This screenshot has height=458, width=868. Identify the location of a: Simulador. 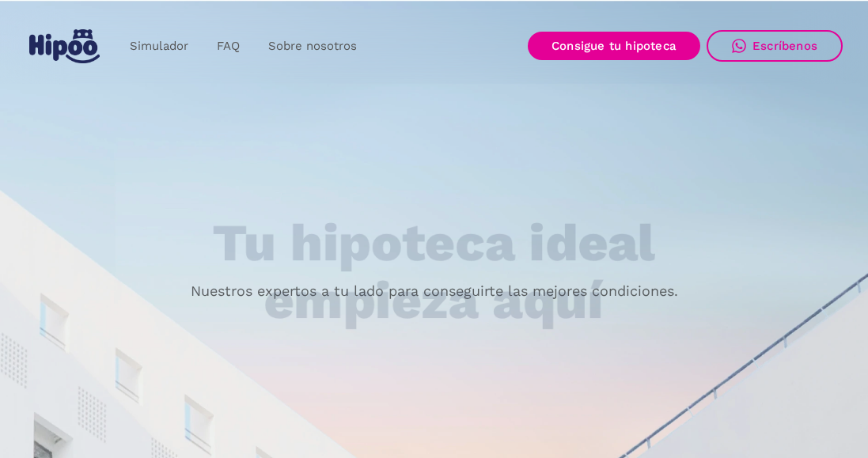
(159, 46).